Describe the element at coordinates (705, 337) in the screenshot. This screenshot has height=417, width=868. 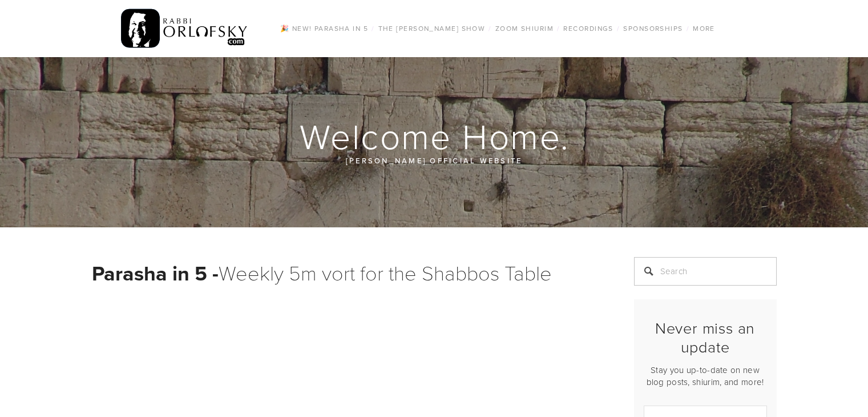
I see `h2: Never miss an update` at that location.